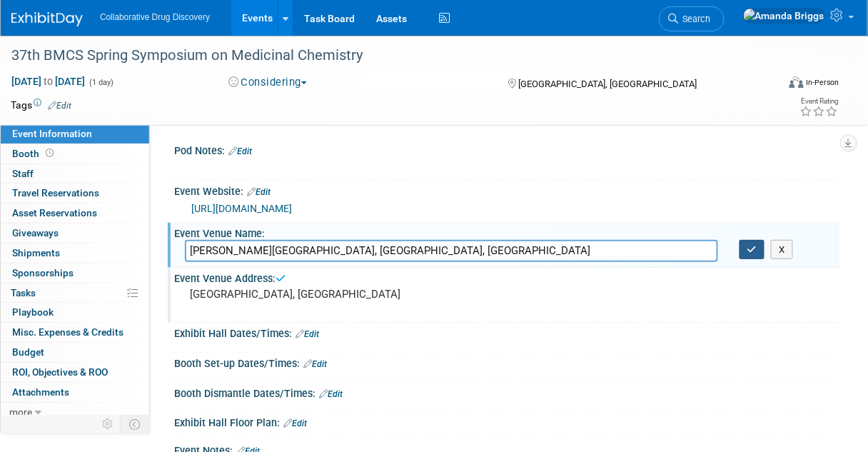 This screenshot has width=868, height=452. I want to click on td: Toggle Event Tabs, so click(135, 424).